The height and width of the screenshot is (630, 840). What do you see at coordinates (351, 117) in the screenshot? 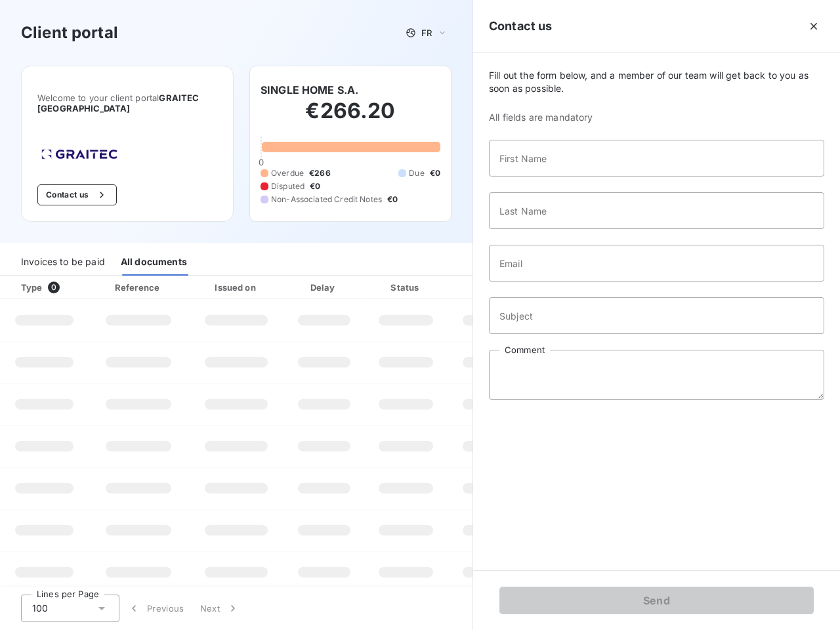
I see `h2: €266.20` at bounding box center [351, 117].